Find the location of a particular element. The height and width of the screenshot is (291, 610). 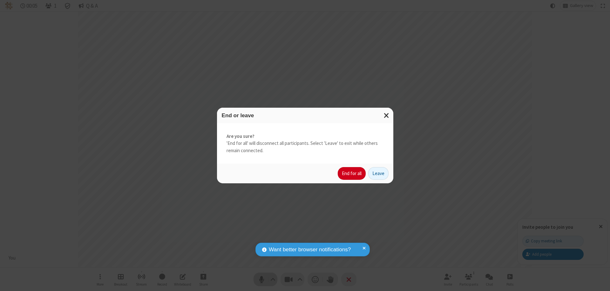

button: Close modal is located at coordinates (387, 115).